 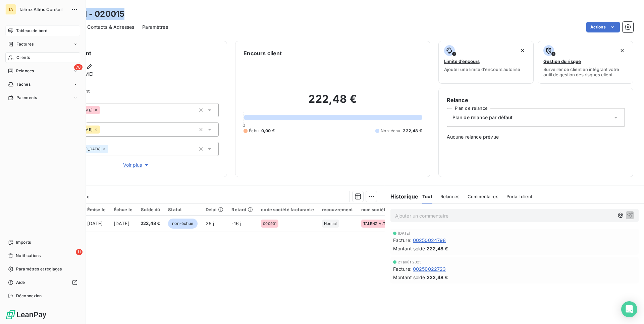 I want to click on div: Statut, so click(x=182, y=210).